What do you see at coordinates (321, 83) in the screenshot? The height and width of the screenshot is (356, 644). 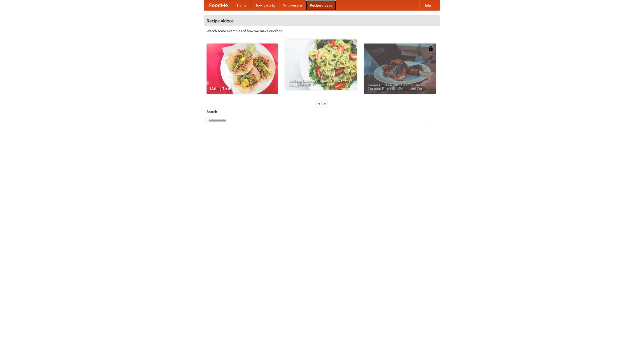 I see `span: An Easy, Summery Tomato Pasta That's Ready for Fall` at bounding box center [321, 83].